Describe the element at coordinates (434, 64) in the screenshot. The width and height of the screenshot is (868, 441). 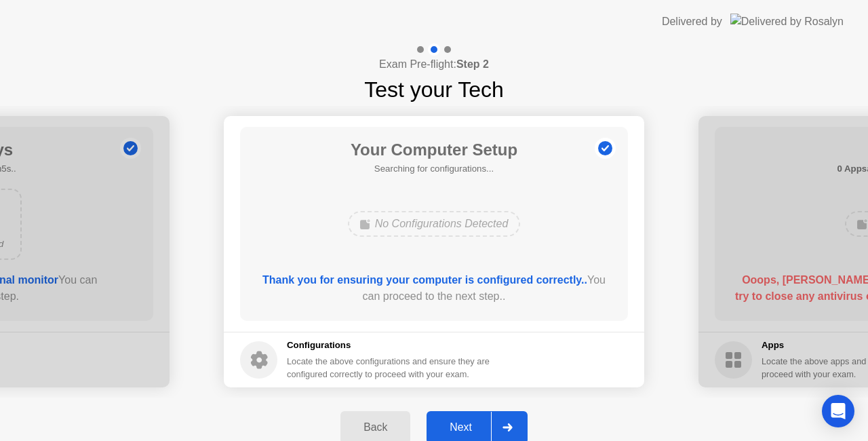
I see `h4: Exam Pre-flight:` at that location.